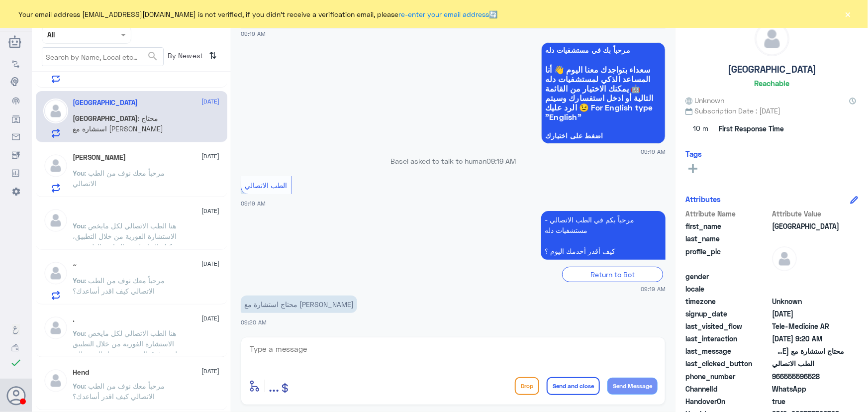 The height and width of the screenshot is (412, 868). What do you see at coordinates (808, 375) in the screenshot?
I see `span: 966555596528` at bounding box center [808, 375].